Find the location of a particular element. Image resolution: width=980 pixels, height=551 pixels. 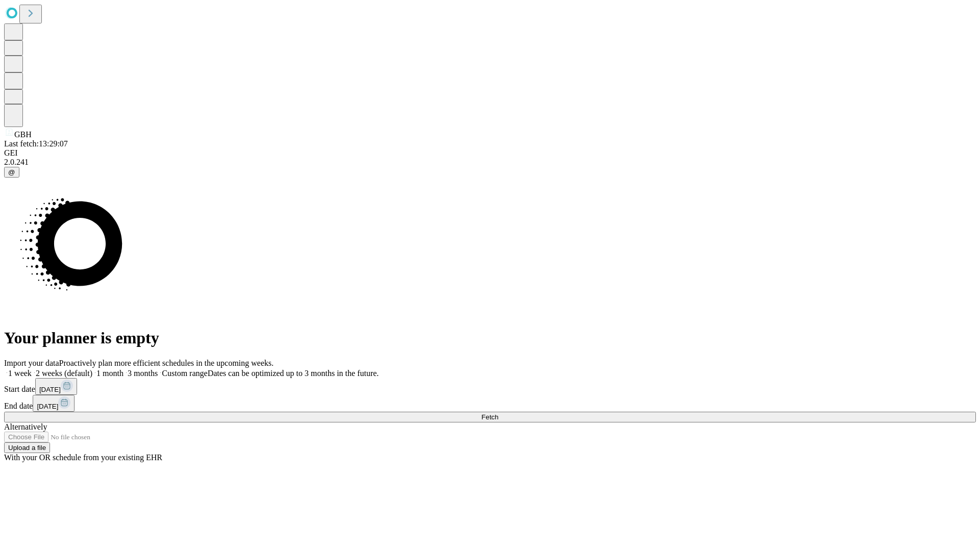

span: Import your data is located at coordinates (32, 363).